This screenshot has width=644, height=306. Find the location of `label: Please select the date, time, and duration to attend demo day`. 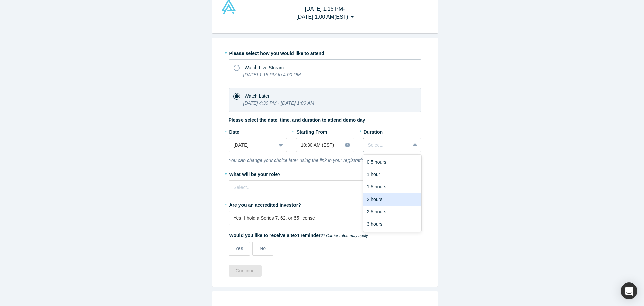

label: Please select the date, time, and duration to attend demo day is located at coordinates (297, 120).